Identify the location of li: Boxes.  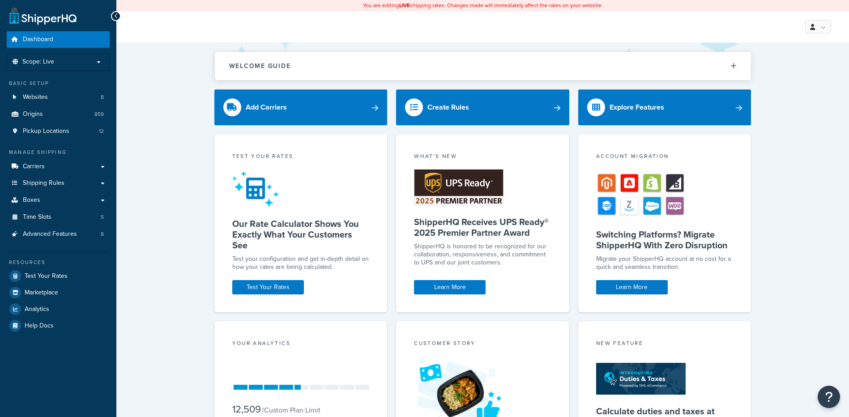
(58, 200).